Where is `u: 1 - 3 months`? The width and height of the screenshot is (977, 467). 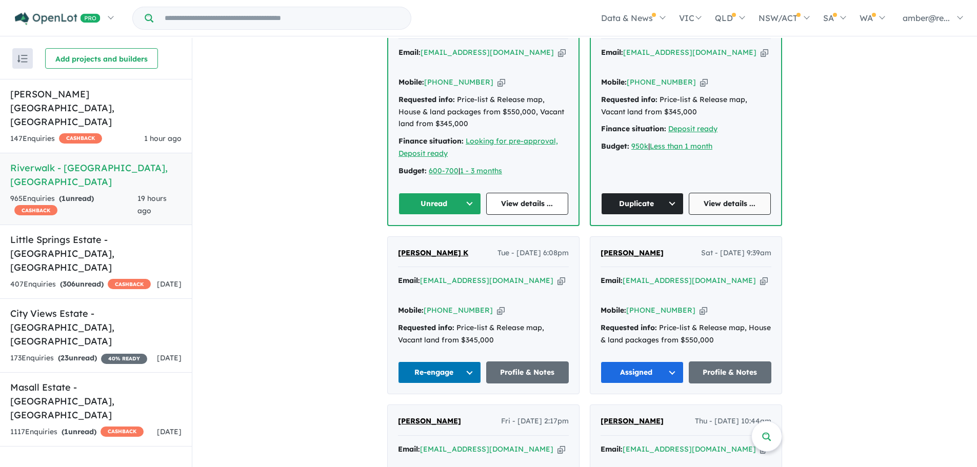
u: 1 - 3 months is located at coordinates (481, 171).